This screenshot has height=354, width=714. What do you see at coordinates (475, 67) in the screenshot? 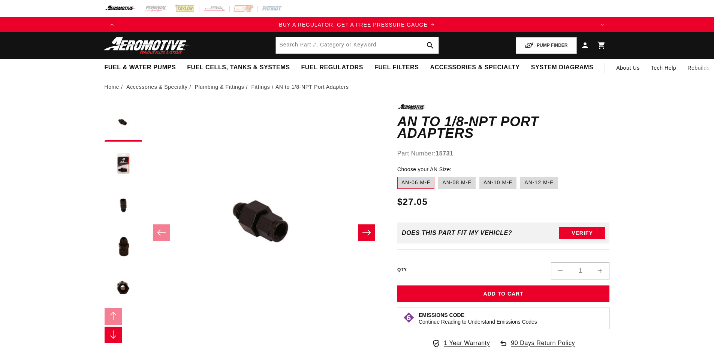
I see `summary: Accessories & Specialty` at bounding box center [475, 67].